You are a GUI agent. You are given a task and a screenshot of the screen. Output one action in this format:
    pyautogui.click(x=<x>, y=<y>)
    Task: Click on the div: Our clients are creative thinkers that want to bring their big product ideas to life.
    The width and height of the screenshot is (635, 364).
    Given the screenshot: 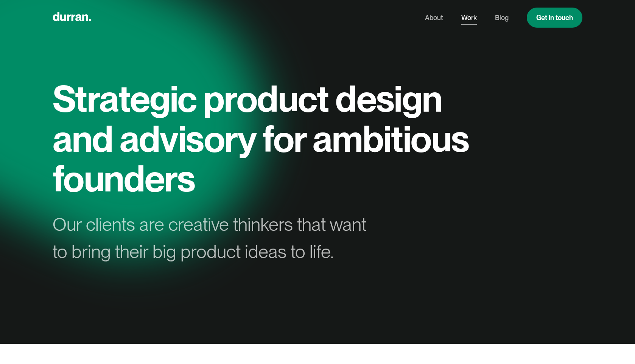 What is the action you would take?
    pyautogui.click(x=216, y=238)
    